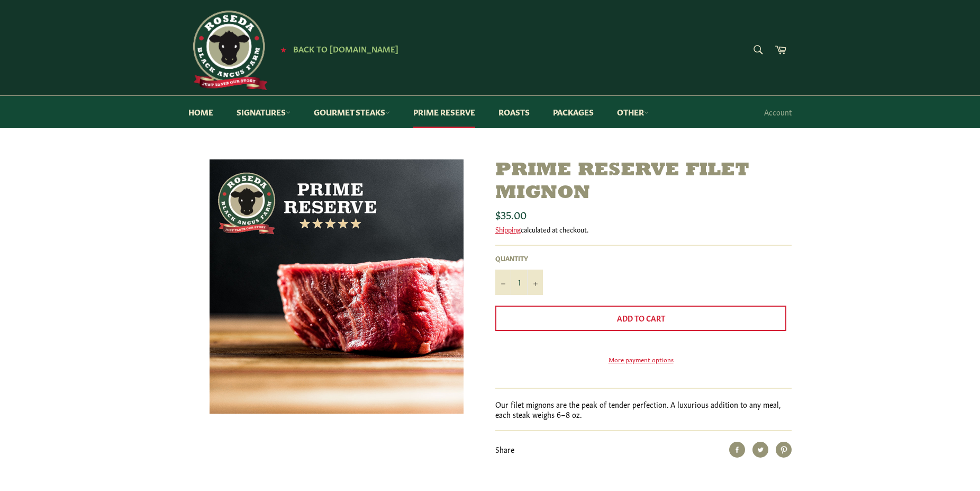  I want to click on button: Reduce item quantity by one, so click(504, 282).